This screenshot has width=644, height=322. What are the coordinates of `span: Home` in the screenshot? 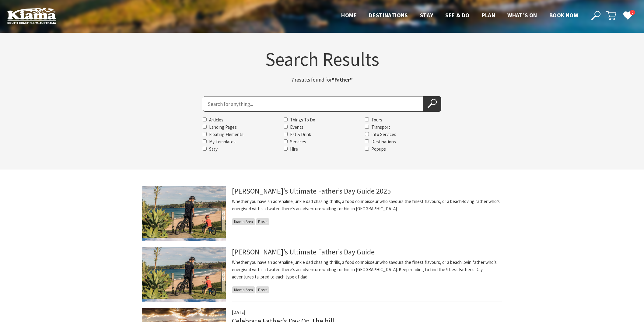 It's located at (349, 15).